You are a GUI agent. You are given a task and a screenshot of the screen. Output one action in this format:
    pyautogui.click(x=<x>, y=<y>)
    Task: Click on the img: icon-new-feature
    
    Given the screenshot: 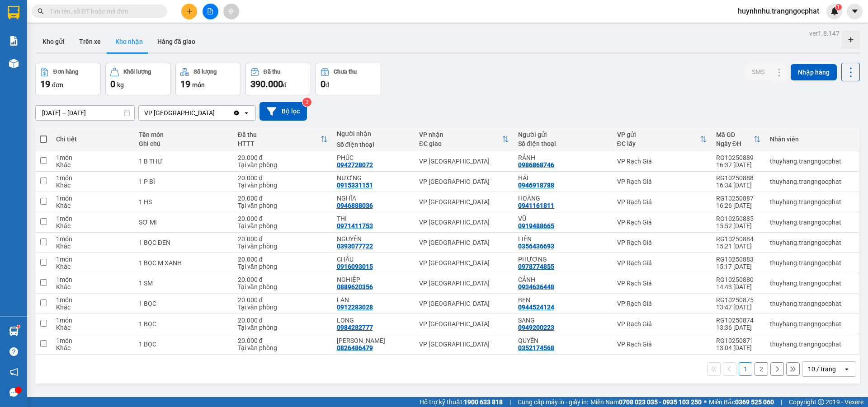 What is the action you would take?
    pyautogui.click(x=834, y=11)
    